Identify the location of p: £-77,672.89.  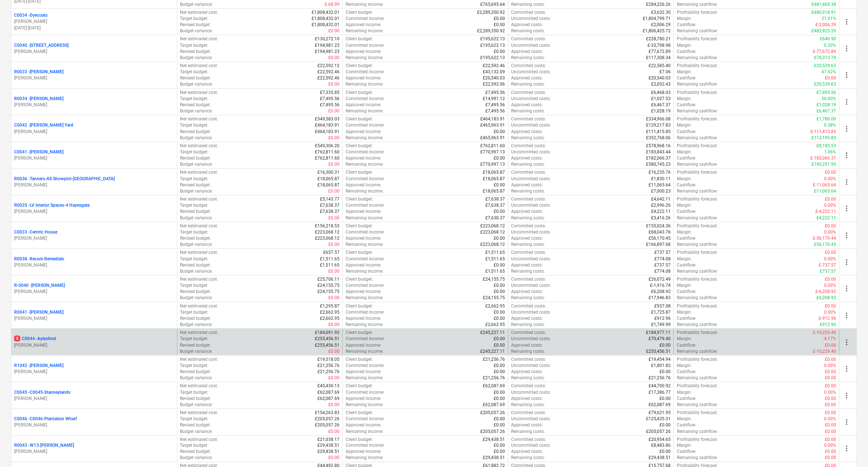
(825, 51).